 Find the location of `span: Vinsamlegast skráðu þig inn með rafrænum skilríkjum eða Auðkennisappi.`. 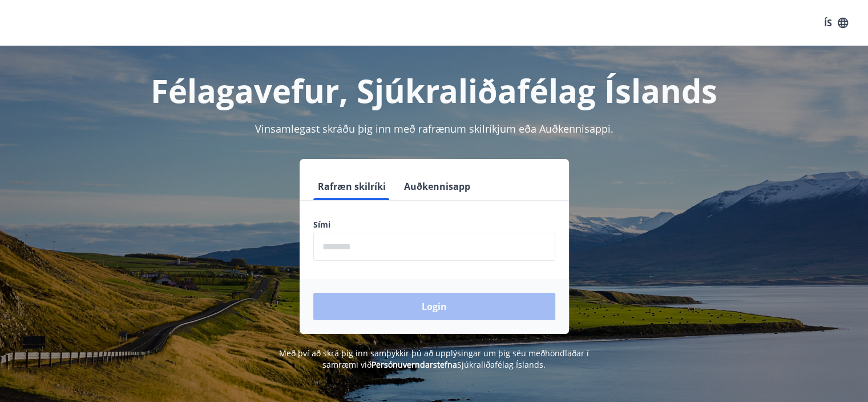

span: Vinsamlegast skráðu þig inn með rafrænum skilríkjum eða Auðkennisappi. is located at coordinates (434, 128).